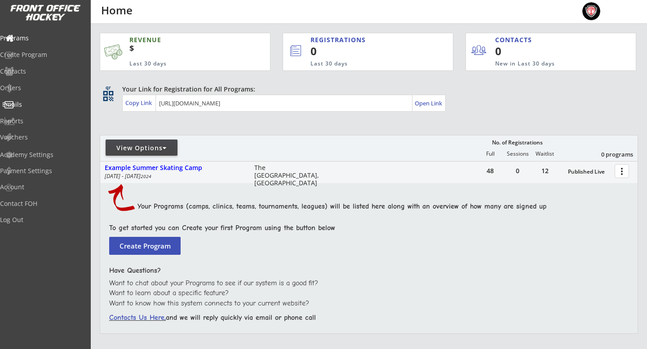 This screenshot has height=349, width=647. What do you see at coordinates (175, 168) in the screenshot?
I see `div: Example Summer Skating Camp` at bounding box center [175, 168].